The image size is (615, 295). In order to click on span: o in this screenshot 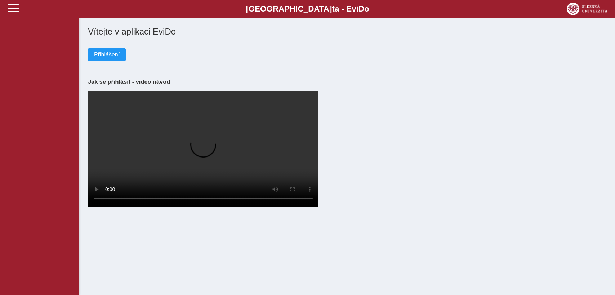, I will do `click(367, 9)`.